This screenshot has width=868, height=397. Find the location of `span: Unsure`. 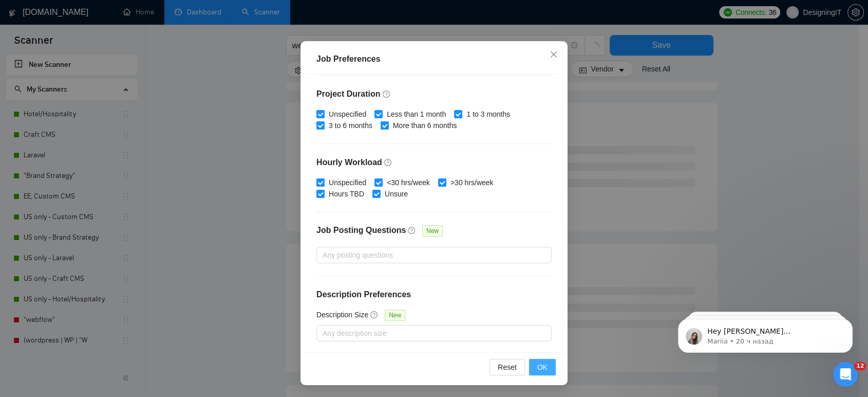

span: Unsure is located at coordinates (396, 194).